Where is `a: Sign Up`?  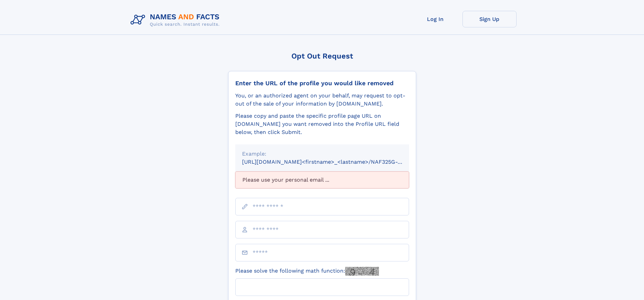
a: Sign Up is located at coordinates (489, 19).